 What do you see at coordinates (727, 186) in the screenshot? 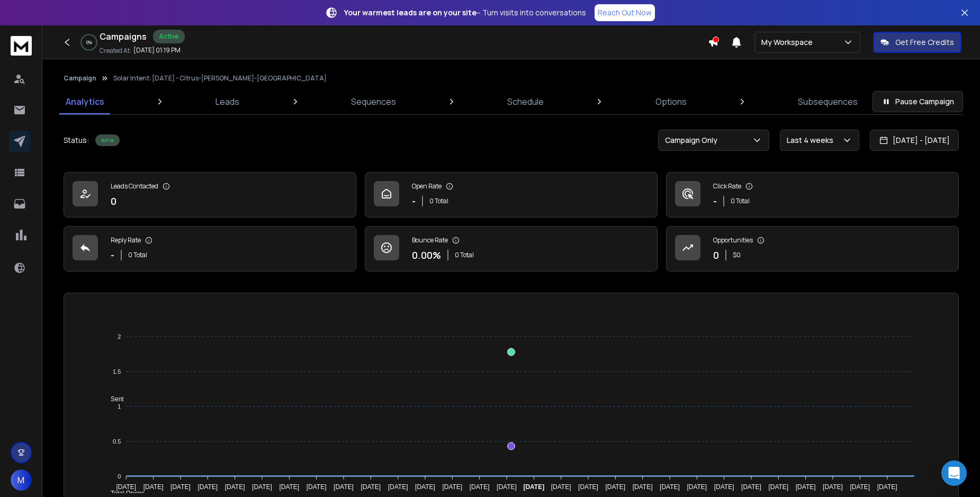
I see `p: Click Rate` at bounding box center [727, 186].